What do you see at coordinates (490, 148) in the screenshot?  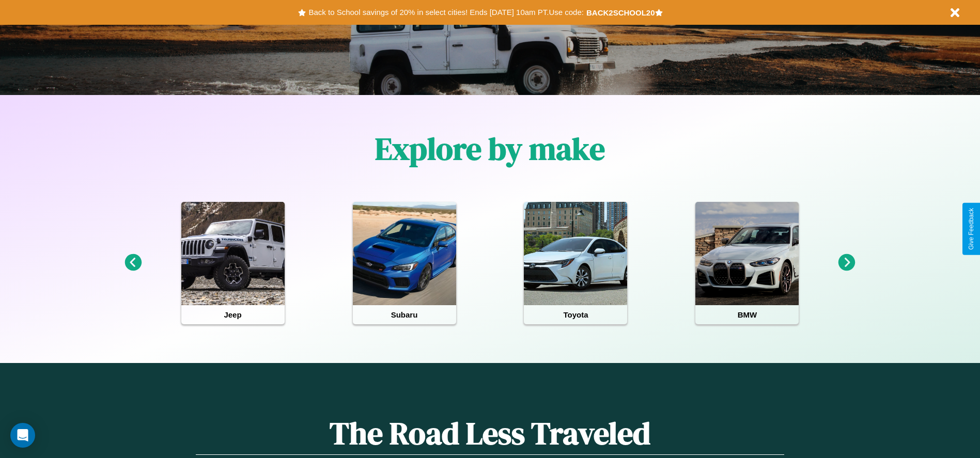 I see `h1: Explore by make` at bounding box center [490, 148].